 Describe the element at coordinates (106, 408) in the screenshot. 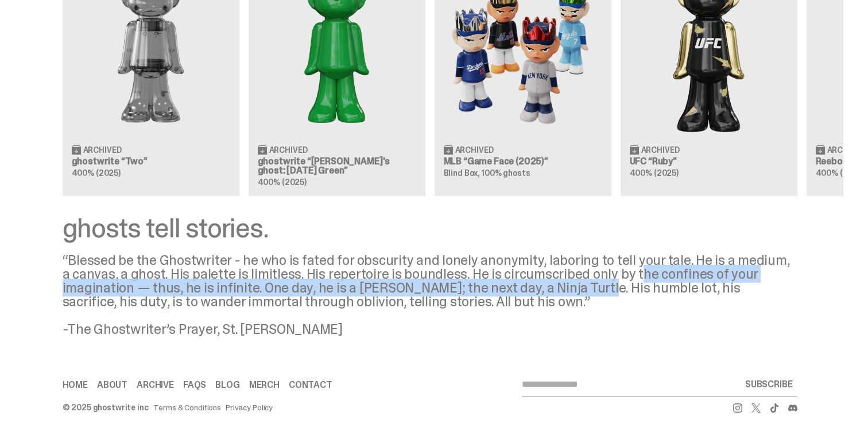

I see `div: © 2025 ghostwrite inc` at that location.